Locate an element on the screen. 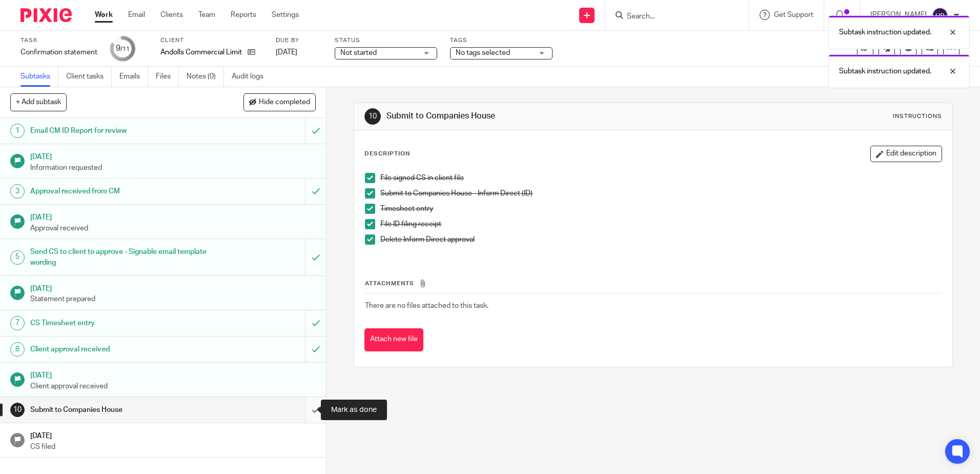 The width and height of the screenshot is (980, 474). p: Description is located at coordinates (387, 154).